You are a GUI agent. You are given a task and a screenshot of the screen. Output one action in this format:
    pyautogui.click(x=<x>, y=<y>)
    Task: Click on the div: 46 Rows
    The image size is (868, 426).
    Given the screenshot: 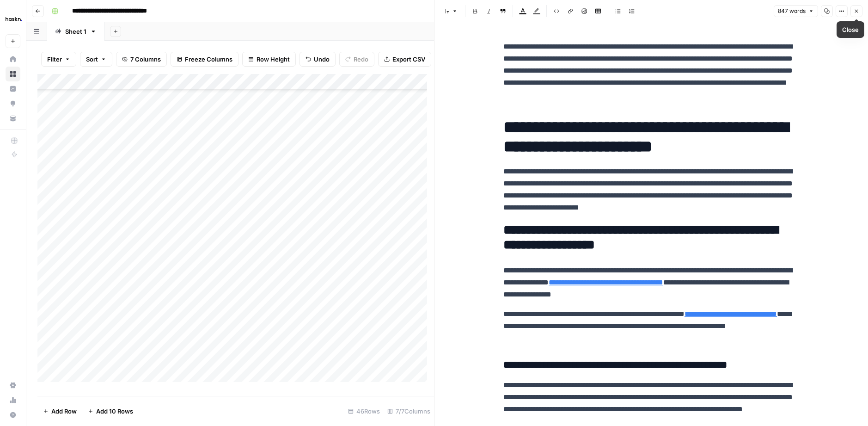 What is the action you would take?
    pyautogui.click(x=364, y=411)
    